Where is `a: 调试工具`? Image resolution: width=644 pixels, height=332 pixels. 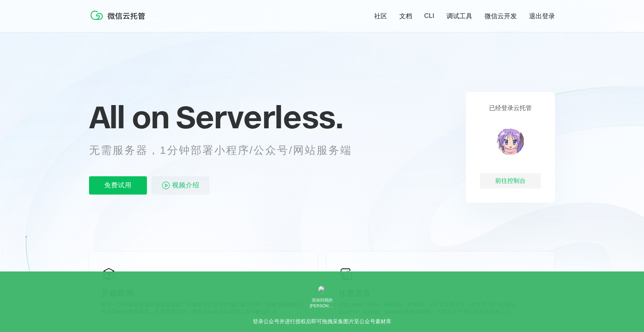 a: 调试工具 is located at coordinates (459, 16).